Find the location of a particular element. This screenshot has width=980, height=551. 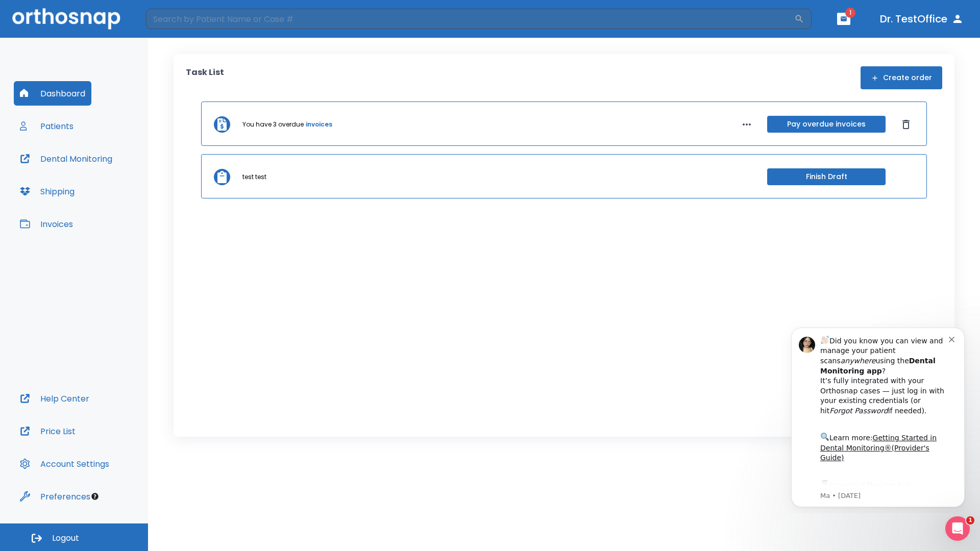

a: Shipping is located at coordinates (47, 191).